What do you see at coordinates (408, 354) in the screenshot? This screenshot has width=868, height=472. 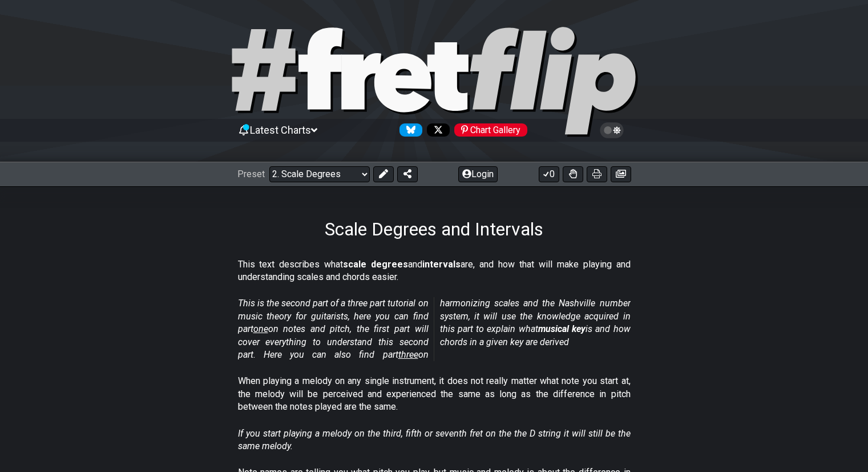 I see `span: three` at bounding box center [408, 354].